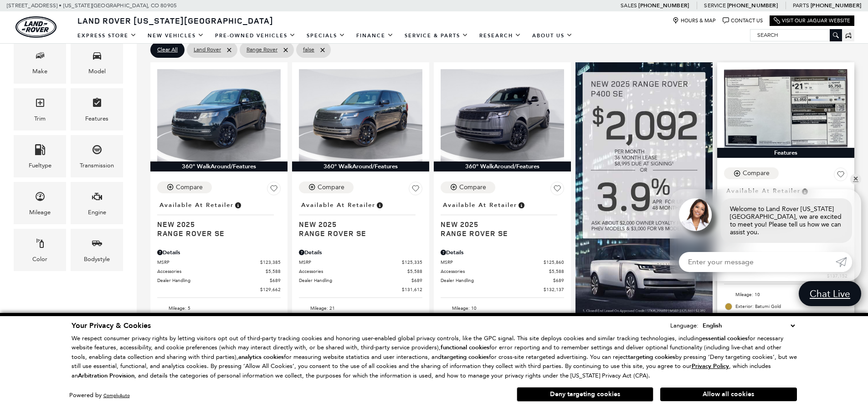 Image resolution: width=868 pixels, height=408 pixels. I want to click on span: $689, so click(275, 280).